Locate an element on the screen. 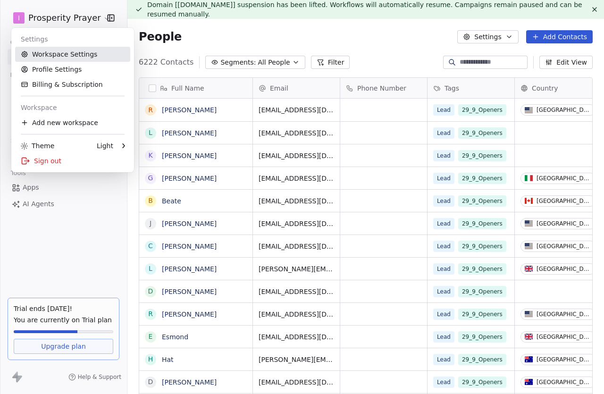 This screenshot has height=394, width=604. button: Filter is located at coordinates (330, 62).